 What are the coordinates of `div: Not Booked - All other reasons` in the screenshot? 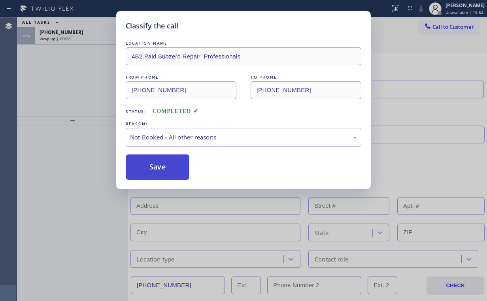 It's located at (243, 137).